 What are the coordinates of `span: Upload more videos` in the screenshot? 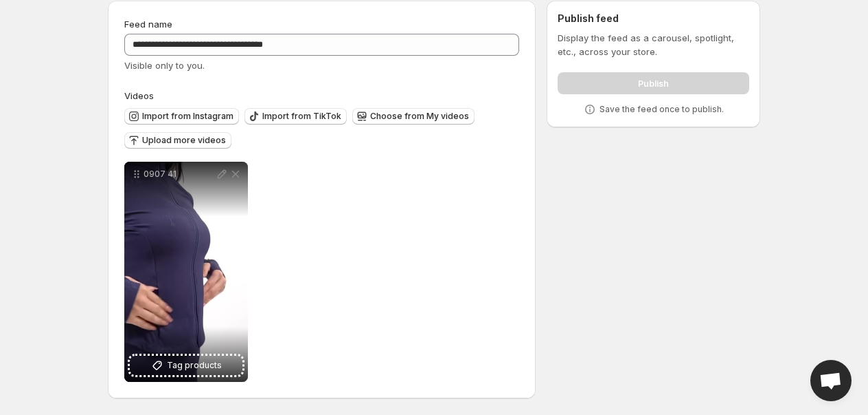 It's located at (184, 140).